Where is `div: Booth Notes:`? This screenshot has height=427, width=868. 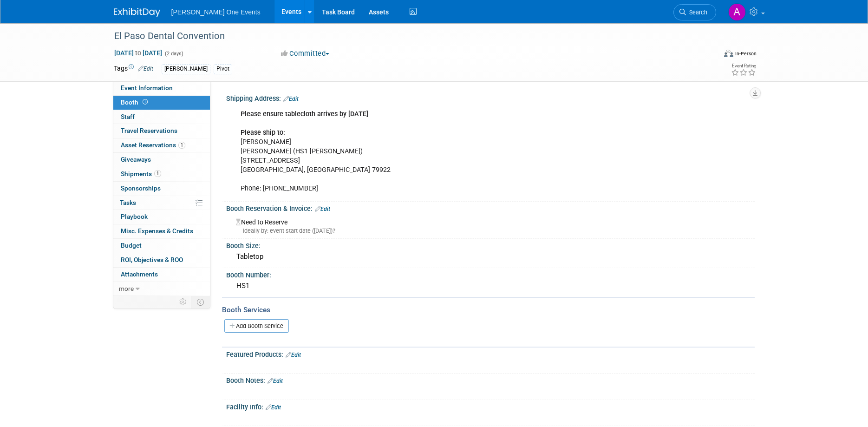
div: Booth Notes: is located at coordinates (490, 380).